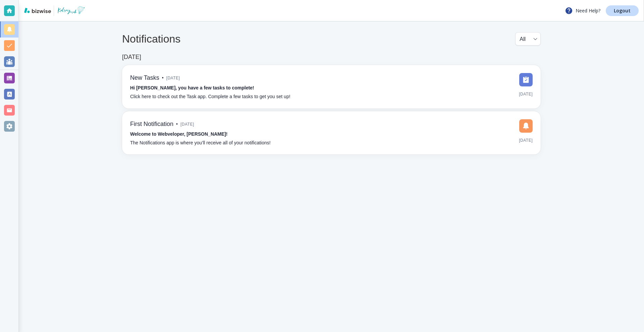 This screenshot has width=644, height=332. I want to click on h4: Notifications, so click(151, 39).